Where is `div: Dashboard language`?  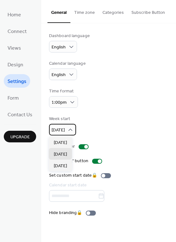 div: Dashboard language is located at coordinates (69, 36).